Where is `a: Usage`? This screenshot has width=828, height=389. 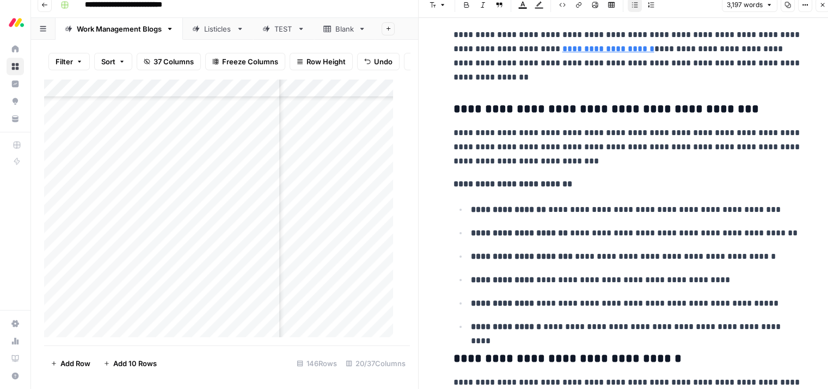
a: Usage is located at coordinates (15, 341).